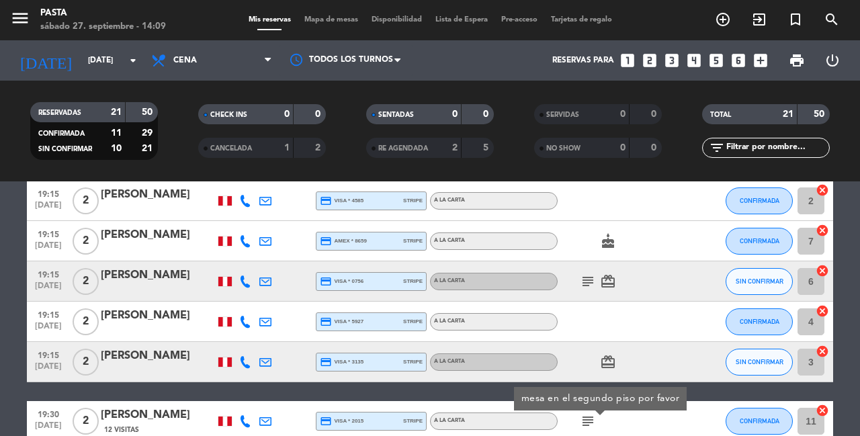  Describe the element at coordinates (761, 61) in the screenshot. I see `i: add_box` at that location.